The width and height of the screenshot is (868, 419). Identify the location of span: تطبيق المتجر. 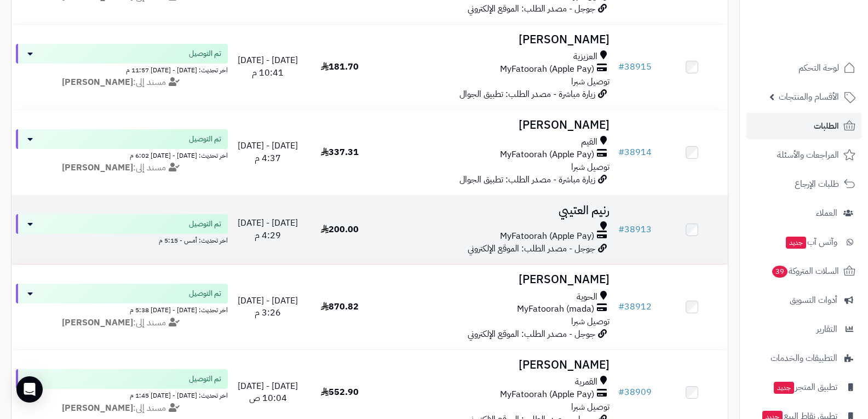
(804, 387).